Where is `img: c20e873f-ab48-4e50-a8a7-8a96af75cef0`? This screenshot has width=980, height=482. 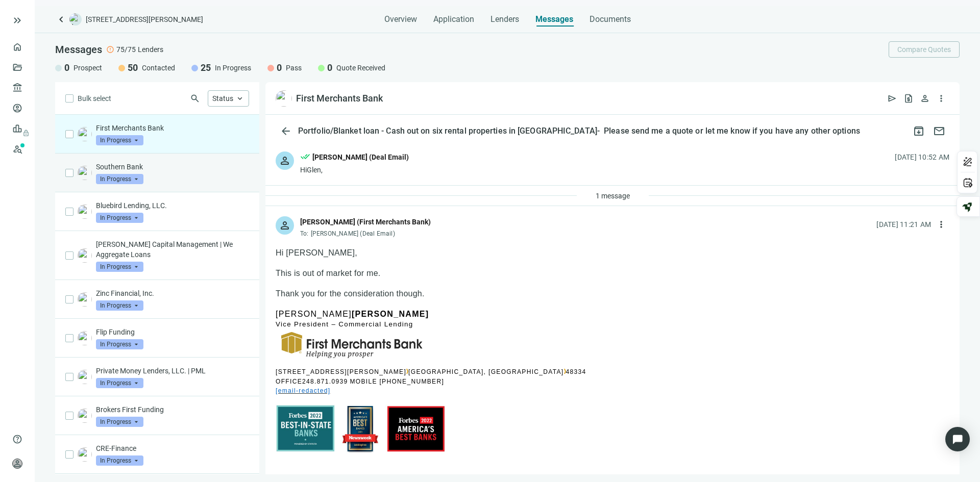 img: c20e873f-ab48-4e50-a8a7-8a96af75cef0 is located at coordinates (85, 256).